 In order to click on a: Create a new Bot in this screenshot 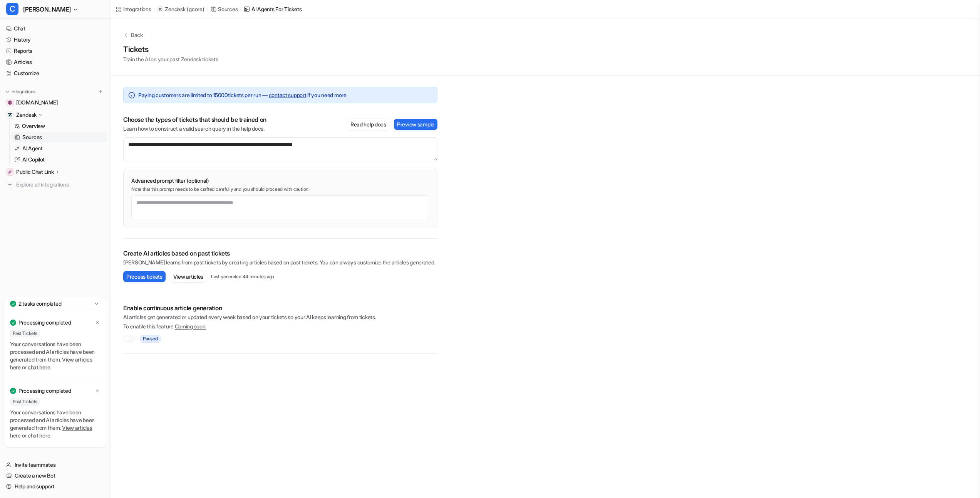, I will do `click(55, 476)`.